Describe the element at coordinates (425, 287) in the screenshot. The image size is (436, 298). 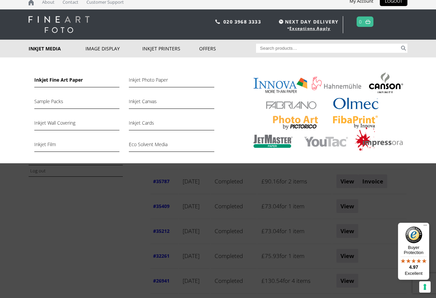
I see `button: Your consent preferences for tracking technologies` at that location.